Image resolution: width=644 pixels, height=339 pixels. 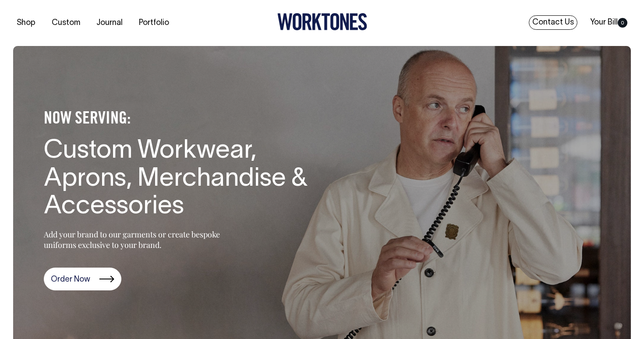 What do you see at coordinates (609, 22) in the screenshot?
I see `a: Your Bill0` at bounding box center [609, 22].